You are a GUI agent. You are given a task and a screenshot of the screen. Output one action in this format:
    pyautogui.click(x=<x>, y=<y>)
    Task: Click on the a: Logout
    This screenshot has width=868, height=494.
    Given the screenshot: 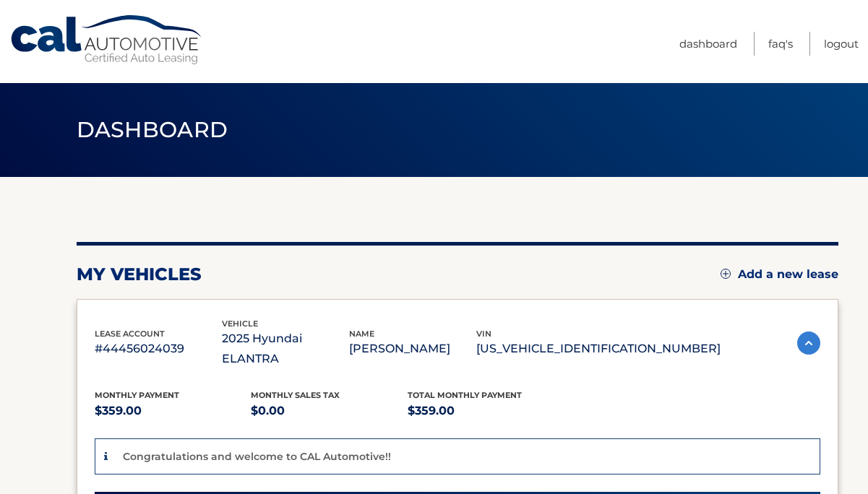 What is the action you would take?
    pyautogui.click(x=841, y=44)
    